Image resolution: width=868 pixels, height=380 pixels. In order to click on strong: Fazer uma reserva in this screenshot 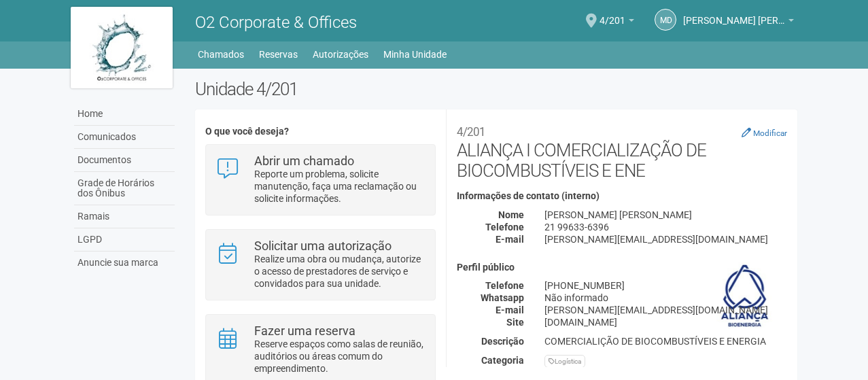, I will do `click(305, 331)`.